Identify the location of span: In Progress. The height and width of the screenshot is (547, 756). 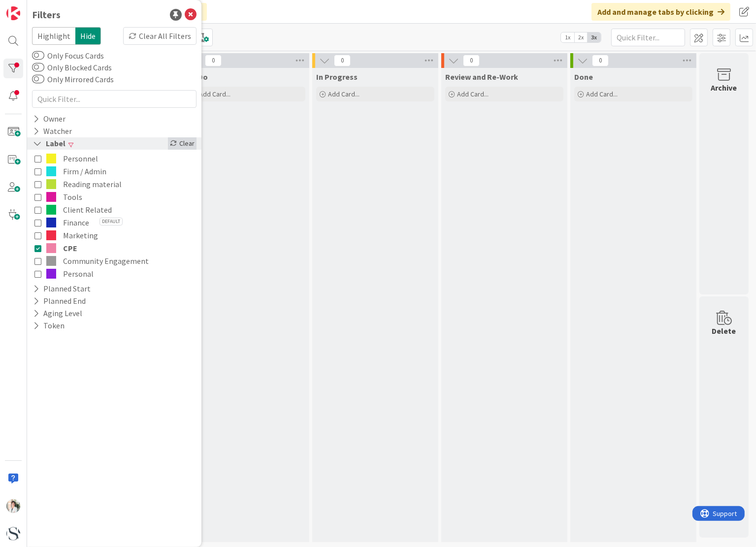
(337, 77).